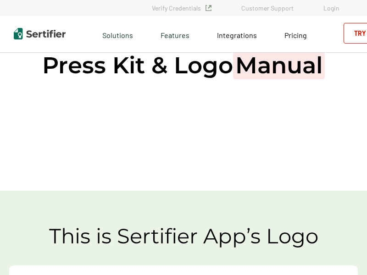  What do you see at coordinates (118, 34) in the screenshot?
I see `span: Solutions` at bounding box center [118, 34].